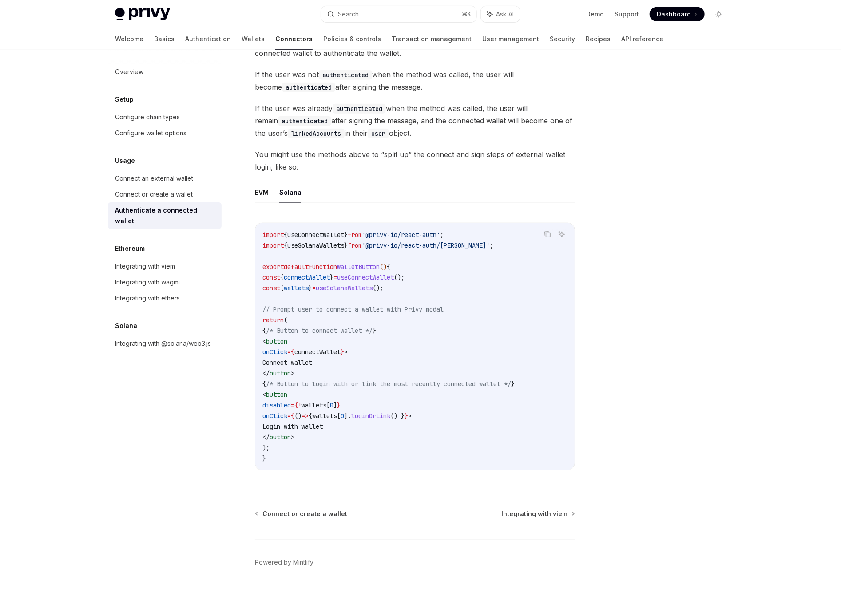  What do you see at coordinates (598, 39) in the screenshot?
I see `a: Recipes` at bounding box center [598, 39].